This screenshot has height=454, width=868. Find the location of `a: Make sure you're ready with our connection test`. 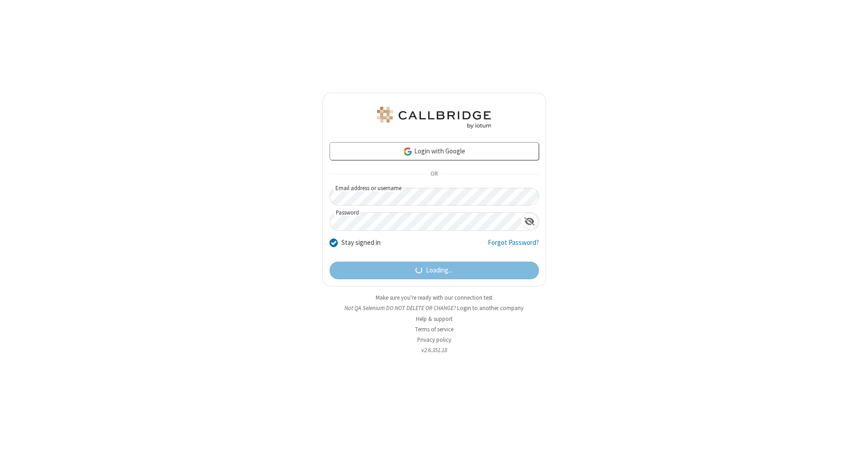

a: Make sure you're ready with our connection test is located at coordinates (434, 297).